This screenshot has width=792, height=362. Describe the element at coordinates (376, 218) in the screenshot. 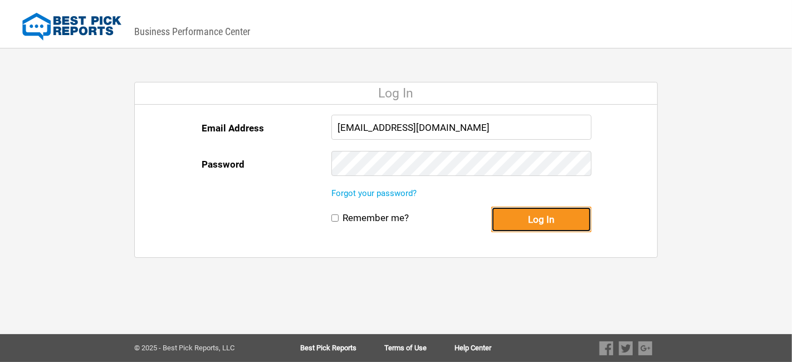

I see `label: Remember me?` at that location.